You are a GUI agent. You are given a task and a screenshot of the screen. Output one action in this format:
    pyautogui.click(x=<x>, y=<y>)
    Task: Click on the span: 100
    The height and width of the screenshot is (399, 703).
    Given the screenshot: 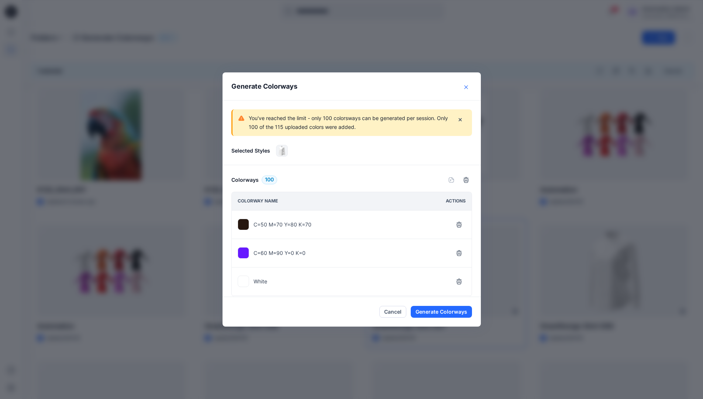 What is the action you would take?
    pyautogui.click(x=269, y=180)
    